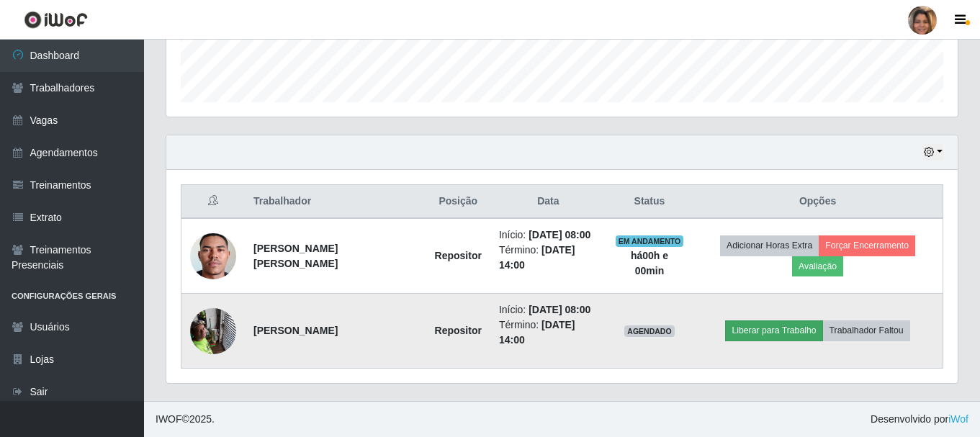  Describe the element at coordinates (866, 331) in the screenshot. I see `button: Trabalhador Faltou` at that location.